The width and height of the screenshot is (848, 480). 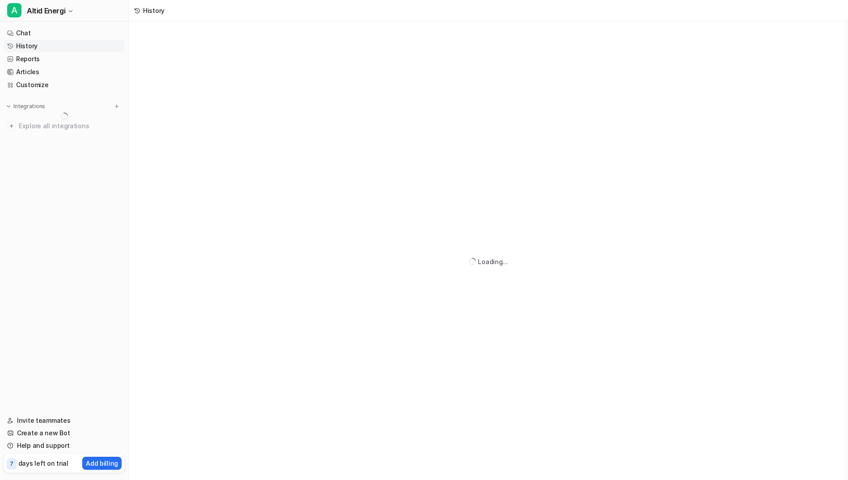 What do you see at coordinates (64, 33) in the screenshot?
I see `a: Chat` at bounding box center [64, 33].